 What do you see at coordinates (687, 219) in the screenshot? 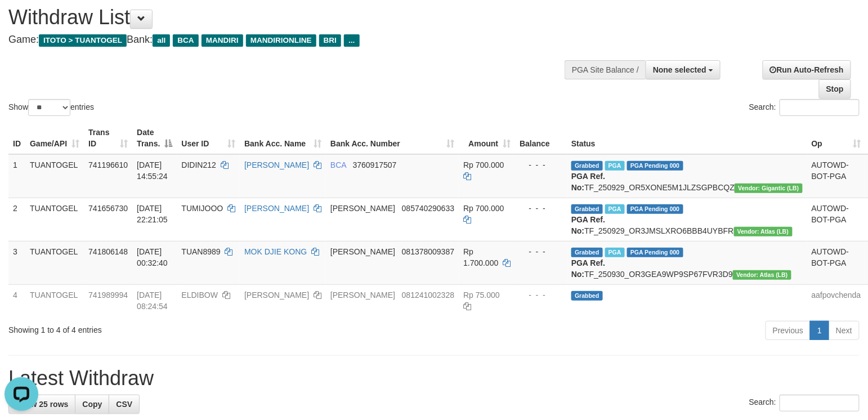
I see `td: TF_250929_OR3JMSLXRO6BBB4UYBFR` at bounding box center [687, 219].